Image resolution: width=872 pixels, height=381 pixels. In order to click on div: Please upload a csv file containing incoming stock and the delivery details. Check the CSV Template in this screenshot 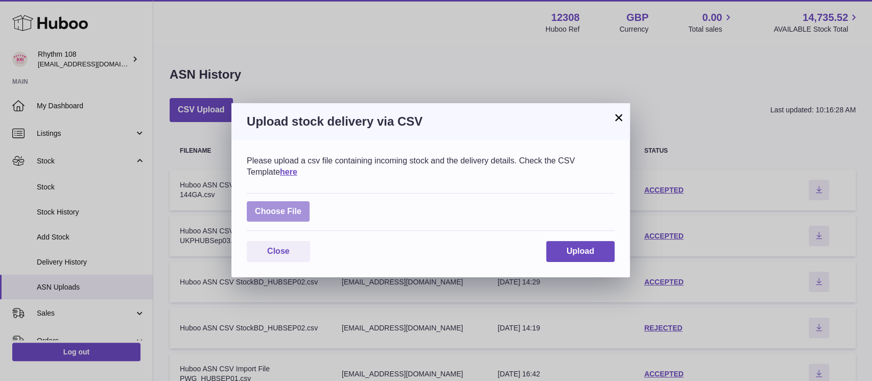, I will do `click(431, 166)`.